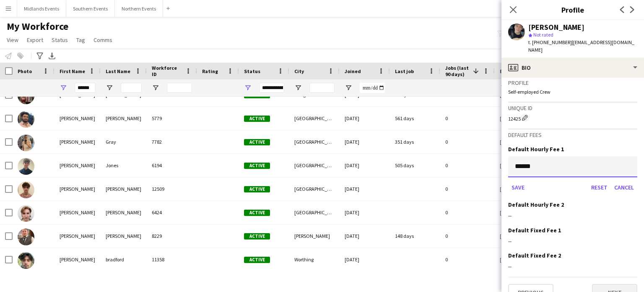  Describe the element at coordinates (172, 165) in the screenshot. I see `div: 6194` at that location.